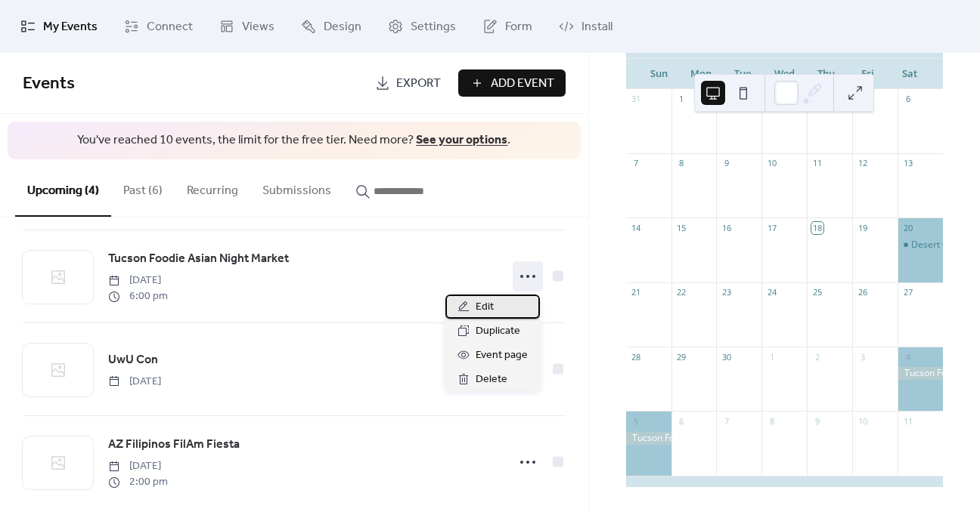  I want to click on div: Mon, so click(700, 74).